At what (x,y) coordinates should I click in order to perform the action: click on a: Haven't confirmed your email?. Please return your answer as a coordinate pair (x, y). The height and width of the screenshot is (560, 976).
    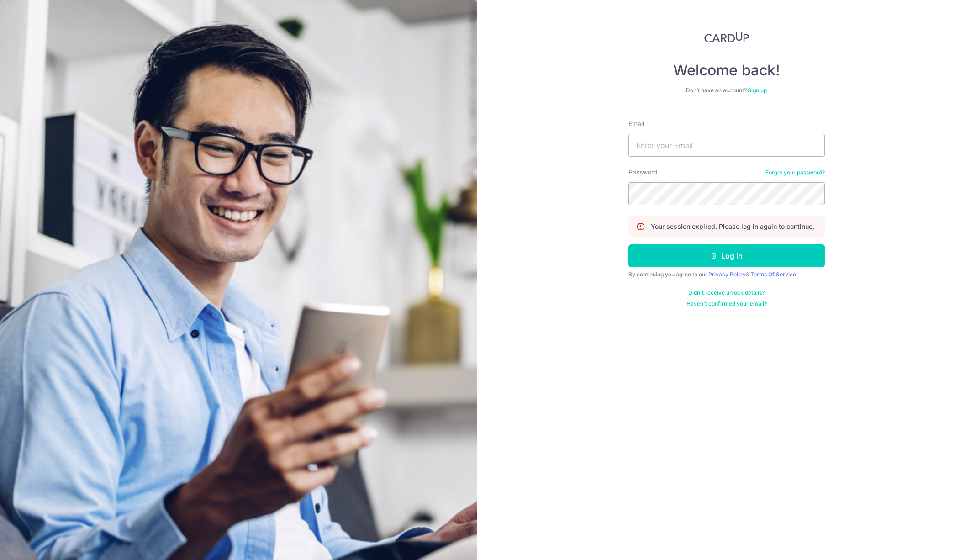
    Looking at the image, I should click on (727, 303).